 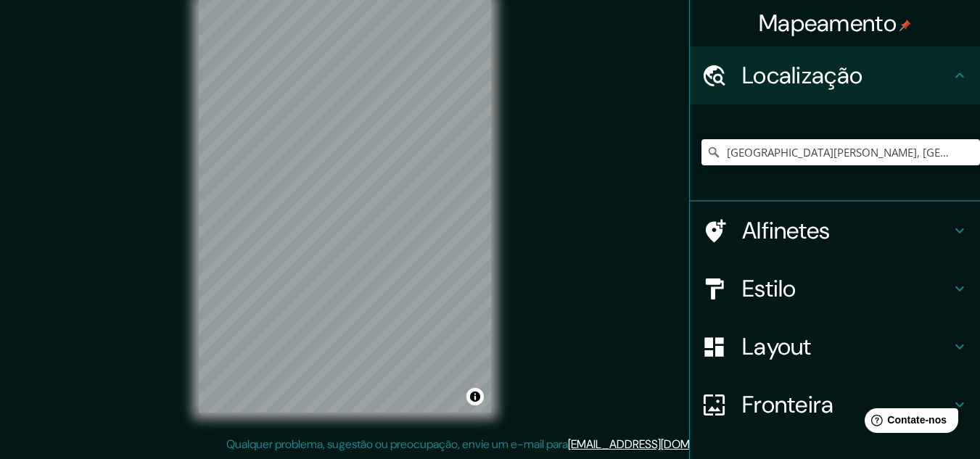 I want to click on font: Estilo, so click(x=769, y=288).